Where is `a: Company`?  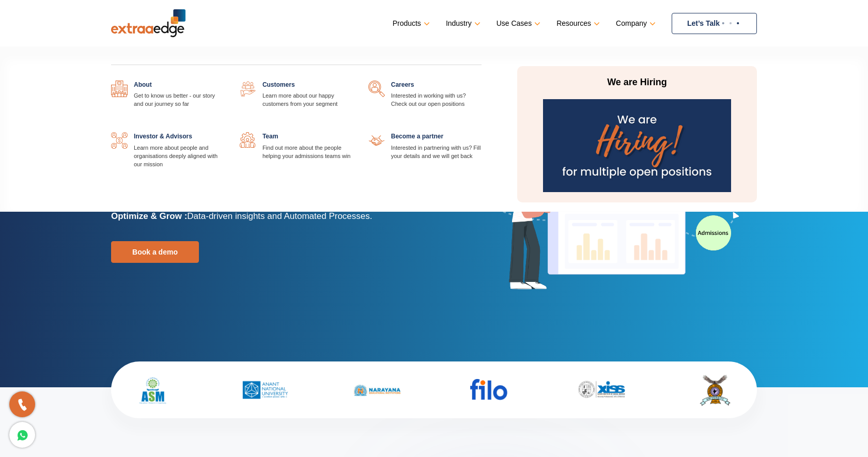 a: Company is located at coordinates (634, 23).